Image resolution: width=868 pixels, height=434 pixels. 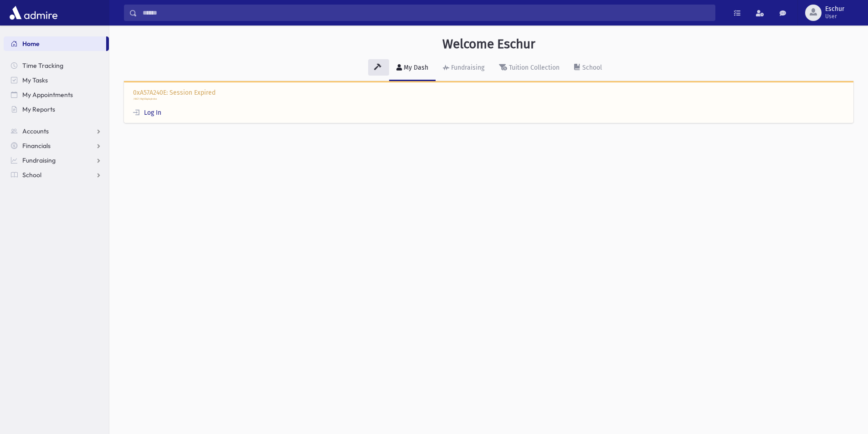 I want to click on span: Eschur, so click(x=835, y=9).